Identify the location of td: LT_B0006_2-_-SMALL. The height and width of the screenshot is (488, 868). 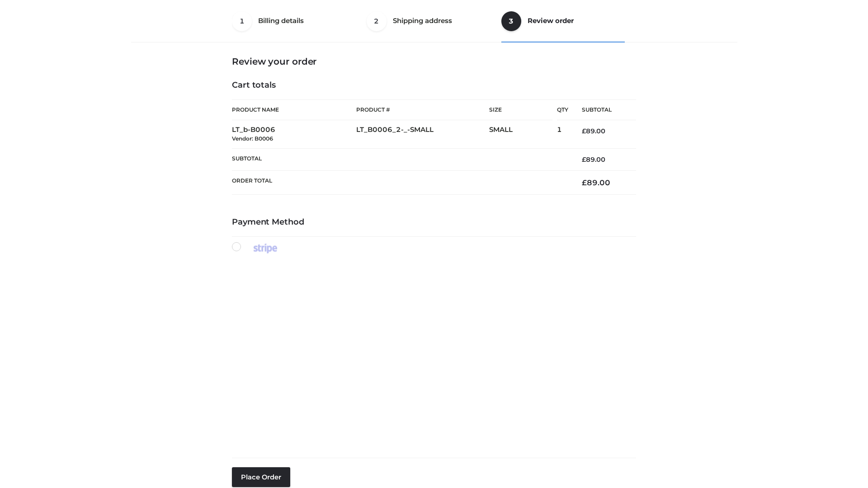
(423, 134).